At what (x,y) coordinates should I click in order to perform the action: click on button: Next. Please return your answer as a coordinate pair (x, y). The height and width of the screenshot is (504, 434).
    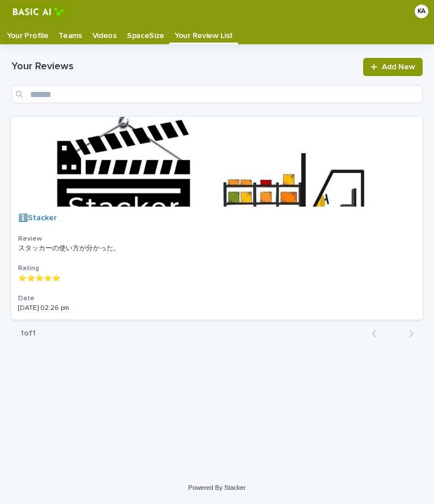
    Looking at the image, I should click on (407, 333).